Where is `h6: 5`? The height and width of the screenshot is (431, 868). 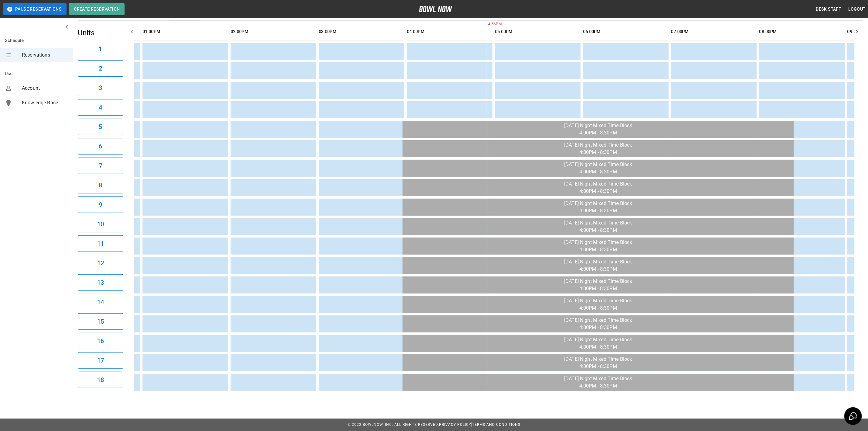
h6: 5 is located at coordinates (100, 127).